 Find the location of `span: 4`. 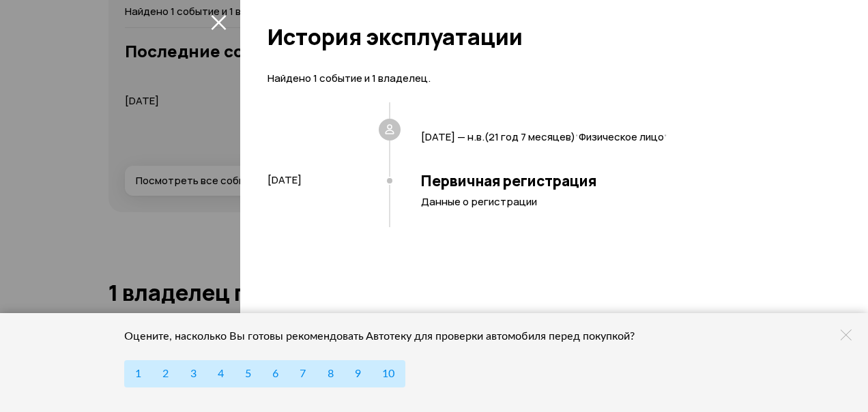

span: 4 is located at coordinates (220, 374).